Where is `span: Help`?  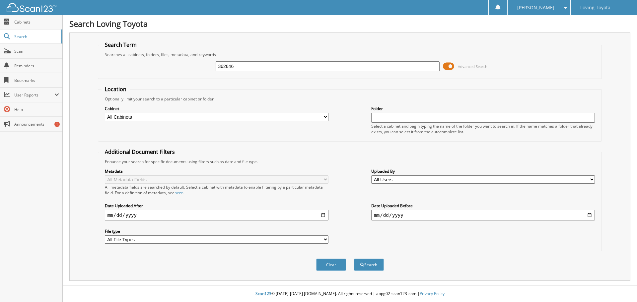 span: Help is located at coordinates (36, 109).